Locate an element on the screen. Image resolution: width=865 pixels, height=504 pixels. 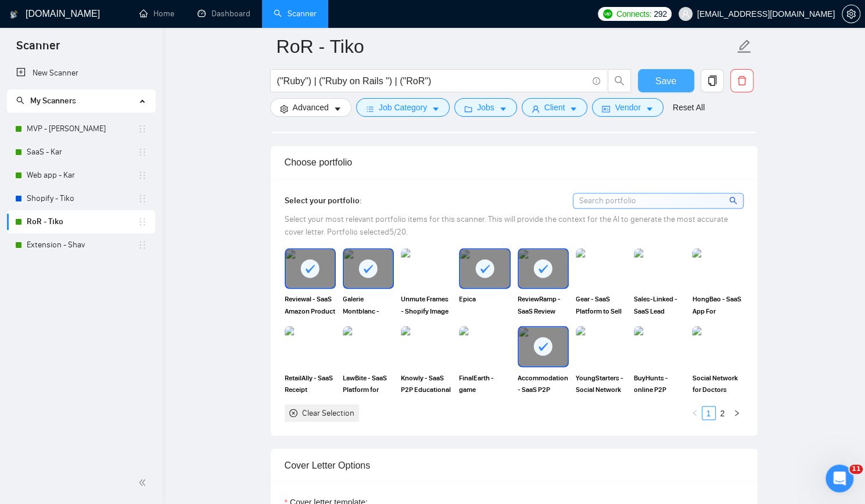
button: settingAdvancedcaret-down is located at coordinates (311, 107).